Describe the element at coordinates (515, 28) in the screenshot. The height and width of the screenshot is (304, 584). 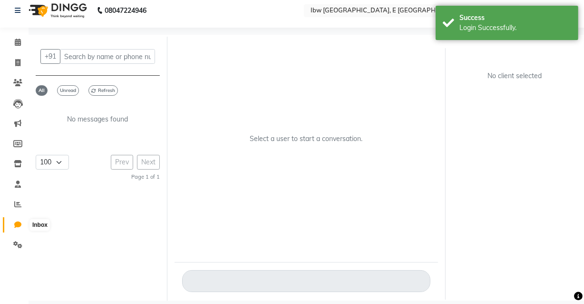
I see `div: Login Successfully.` at that location.